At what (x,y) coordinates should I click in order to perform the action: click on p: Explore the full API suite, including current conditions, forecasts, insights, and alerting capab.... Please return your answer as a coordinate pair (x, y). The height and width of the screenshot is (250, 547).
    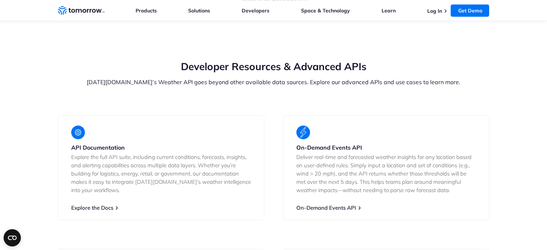
    Looking at the image, I should click on (161, 173).